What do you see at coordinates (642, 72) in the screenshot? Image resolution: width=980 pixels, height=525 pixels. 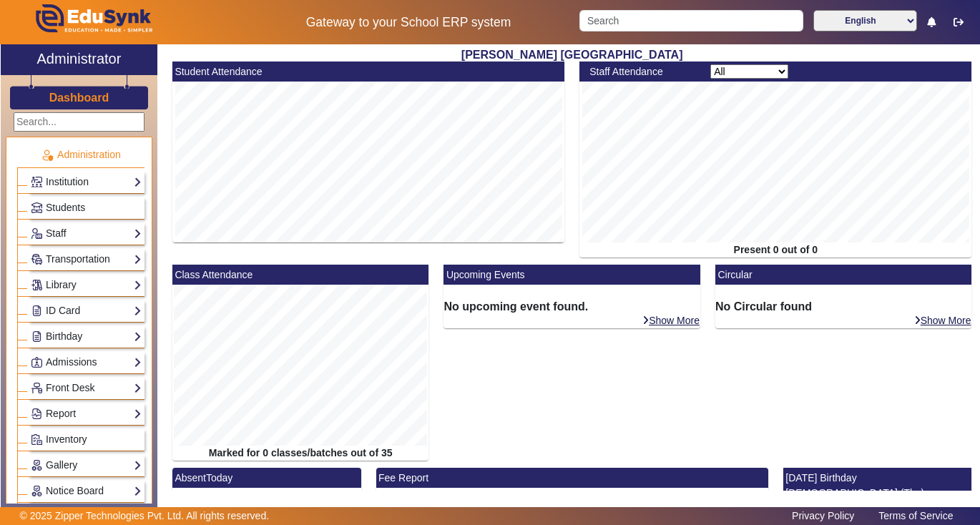 I see `div: Staff Attendance` at bounding box center [642, 72].